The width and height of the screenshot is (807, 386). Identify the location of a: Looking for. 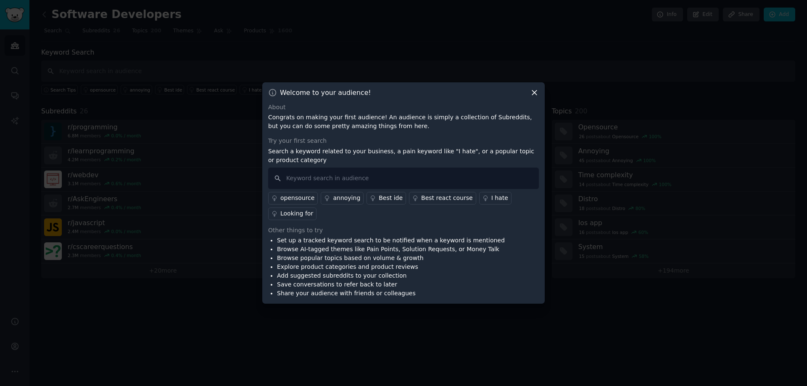
(292, 214).